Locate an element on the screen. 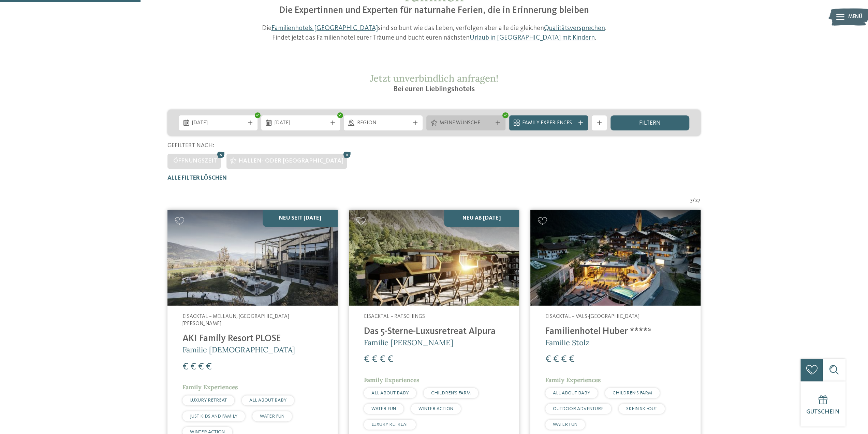 This screenshot has width=868, height=434. span: SKI-IN SKI-OUT is located at coordinates (642, 409).